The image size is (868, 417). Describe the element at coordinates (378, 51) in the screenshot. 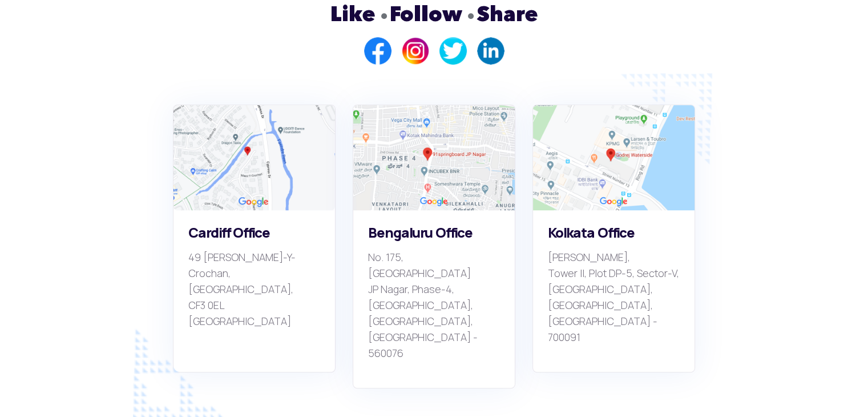

I see `img: ic_fb.png` at that location.